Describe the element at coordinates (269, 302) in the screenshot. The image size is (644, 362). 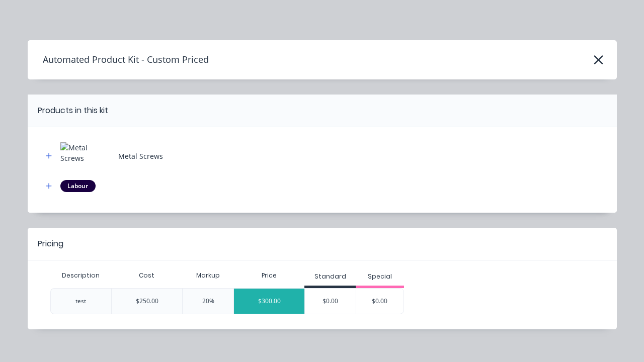
I see `div: $300.00` at that location.